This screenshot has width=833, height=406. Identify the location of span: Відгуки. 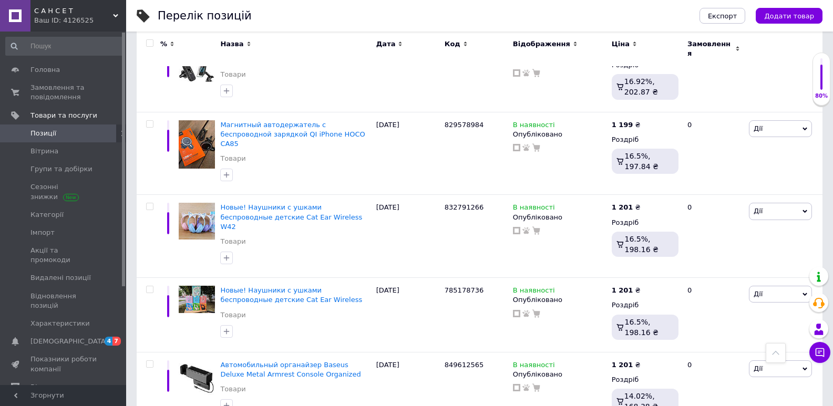
(44, 387).